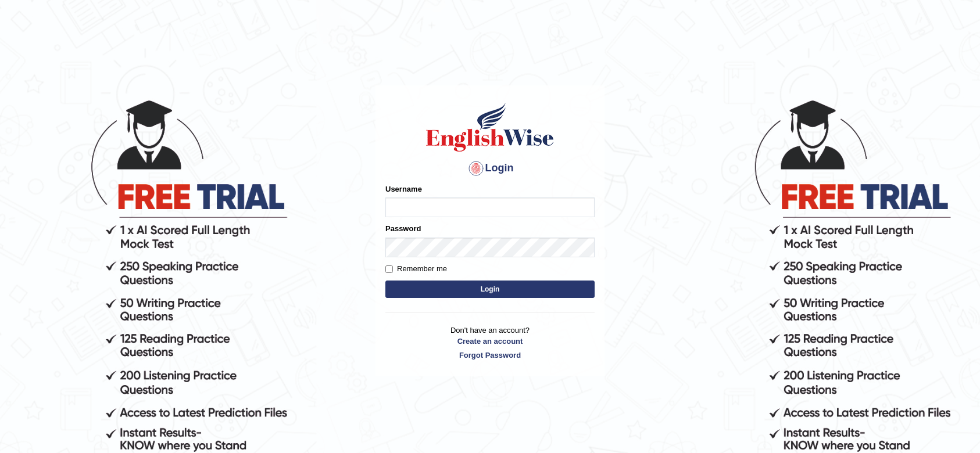 This screenshot has width=980, height=453. Describe the element at coordinates (490, 289) in the screenshot. I see `button: Login` at that location.